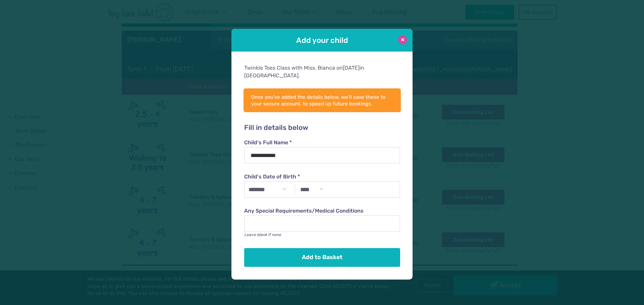 The image size is (644, 305). What do you see at coordinates (322, 258) in the screenshot?
I see `button: Add to Basket` at bounding box center [322, 258].